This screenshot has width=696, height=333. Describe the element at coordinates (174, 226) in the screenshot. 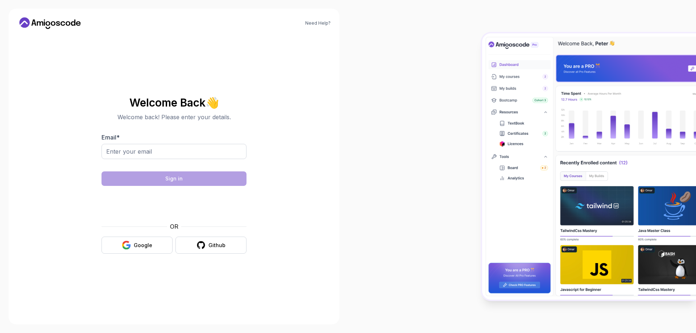

I see `p: OR` at that location.